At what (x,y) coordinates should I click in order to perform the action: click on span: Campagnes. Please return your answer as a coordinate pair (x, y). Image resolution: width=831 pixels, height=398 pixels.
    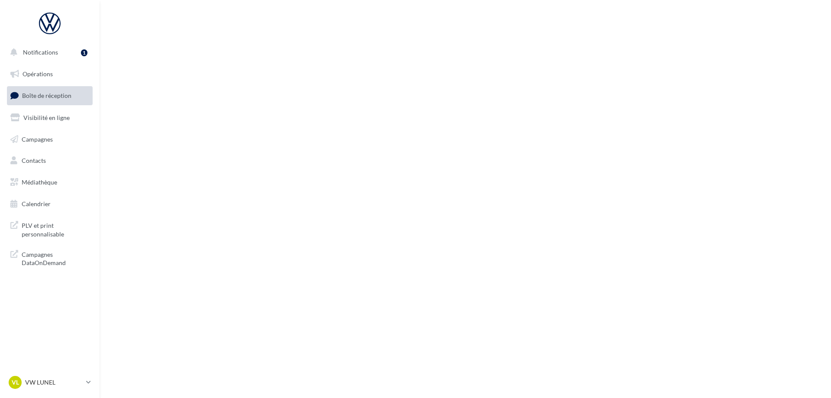
    Looking at the image, I should click on (37, 138).